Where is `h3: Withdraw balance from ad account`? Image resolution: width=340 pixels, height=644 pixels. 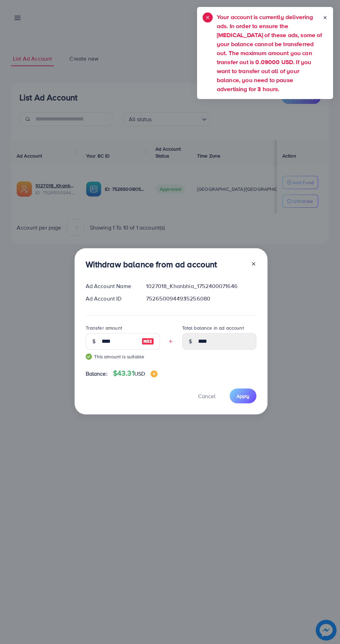
h3: Withdraw balance from ad account is located at coordinates (151, 264).